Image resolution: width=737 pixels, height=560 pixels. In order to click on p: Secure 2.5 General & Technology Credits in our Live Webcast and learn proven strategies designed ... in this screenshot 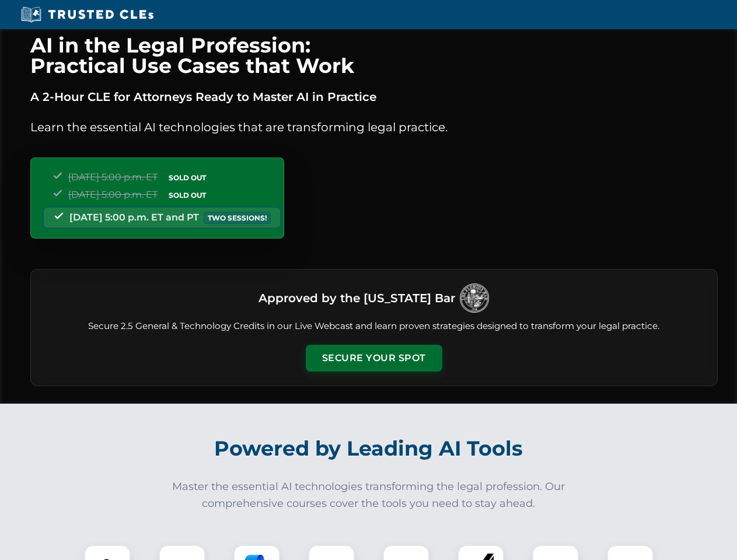, I will do `click(374, 326)`.